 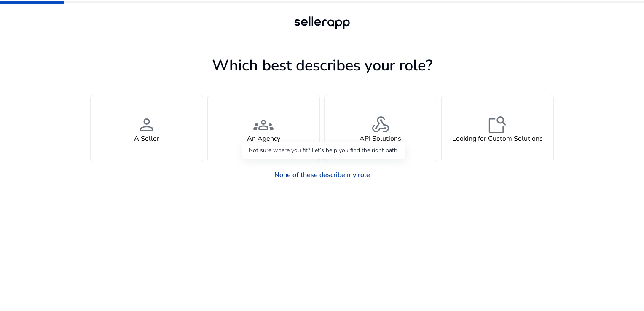 I want to click on div: Not sure where you fit? Let’s help you find the right path., so click(x=324, y=151).